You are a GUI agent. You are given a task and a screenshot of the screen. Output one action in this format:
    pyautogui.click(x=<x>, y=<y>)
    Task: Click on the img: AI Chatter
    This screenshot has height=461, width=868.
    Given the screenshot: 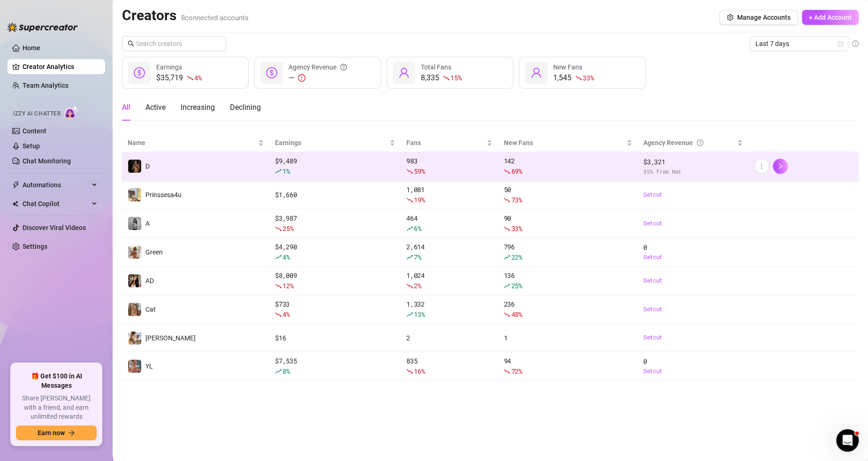 What is the action you would take?
    pyautogui.click(x=71, y=112)
    